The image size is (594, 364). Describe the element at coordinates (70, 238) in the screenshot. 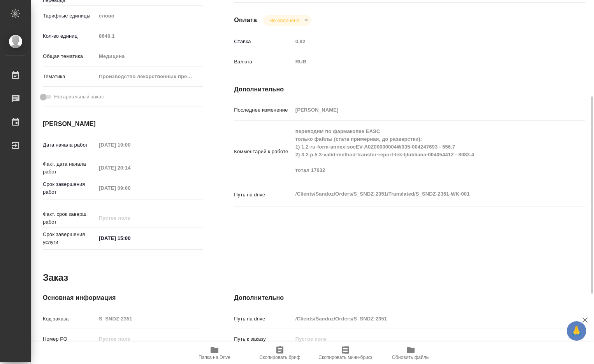

I see `p: Срок завершения услуги` at that location.